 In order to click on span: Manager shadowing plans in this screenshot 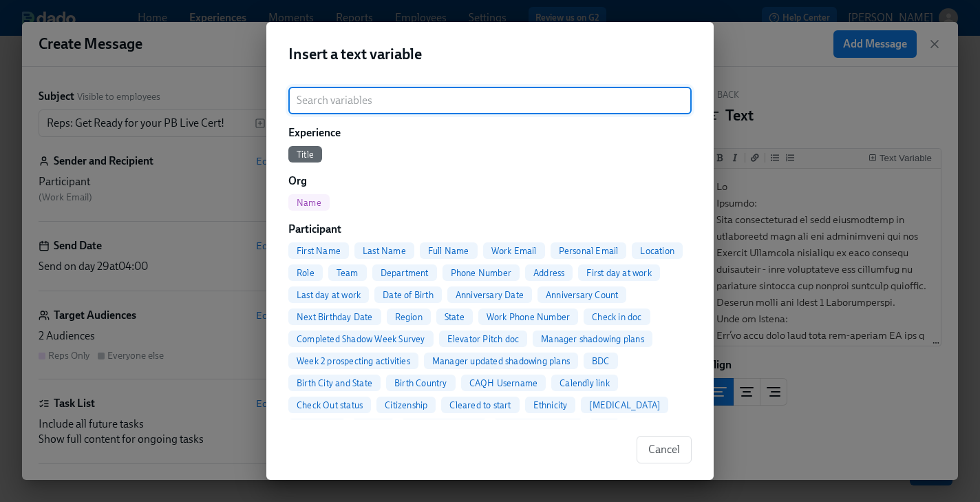, I will do `click(592, 339)`.